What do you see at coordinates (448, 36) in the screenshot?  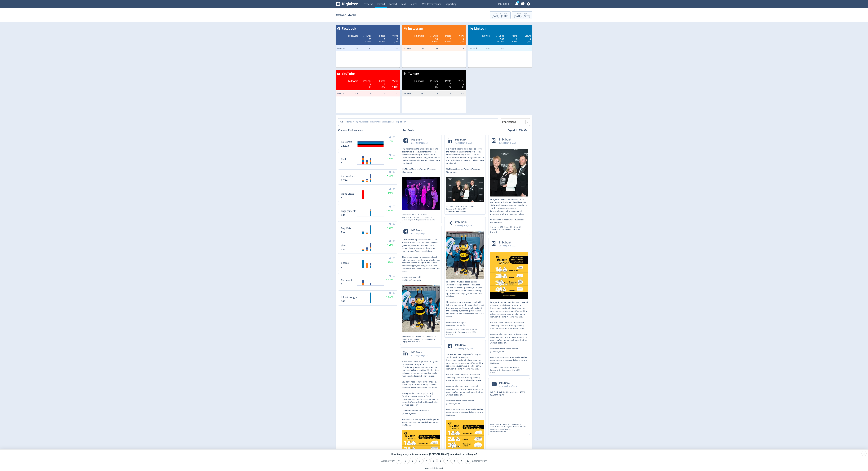 I see `span: Posts` at bounding box center [448, 36].